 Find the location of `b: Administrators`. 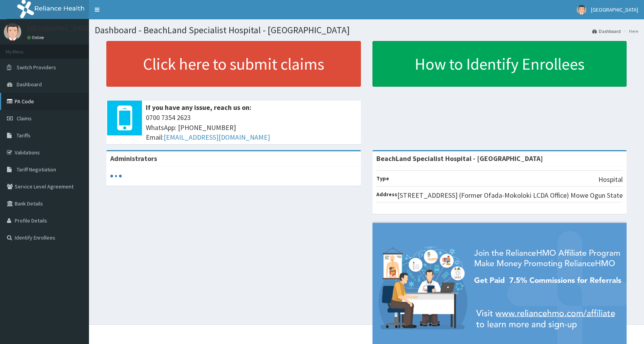

b: Administrators is located at coordinates (134, 159).